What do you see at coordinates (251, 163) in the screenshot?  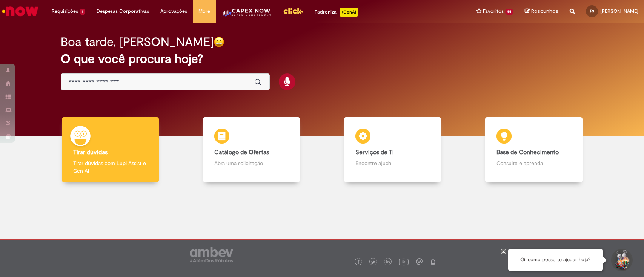 I see `p: Abra uma solicitação` at bounding box center [251, 163].